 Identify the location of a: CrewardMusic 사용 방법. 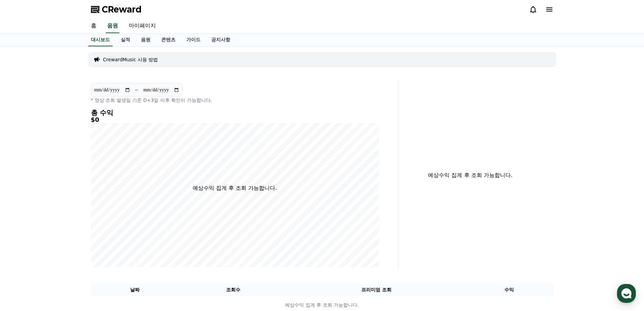
(131, 60).